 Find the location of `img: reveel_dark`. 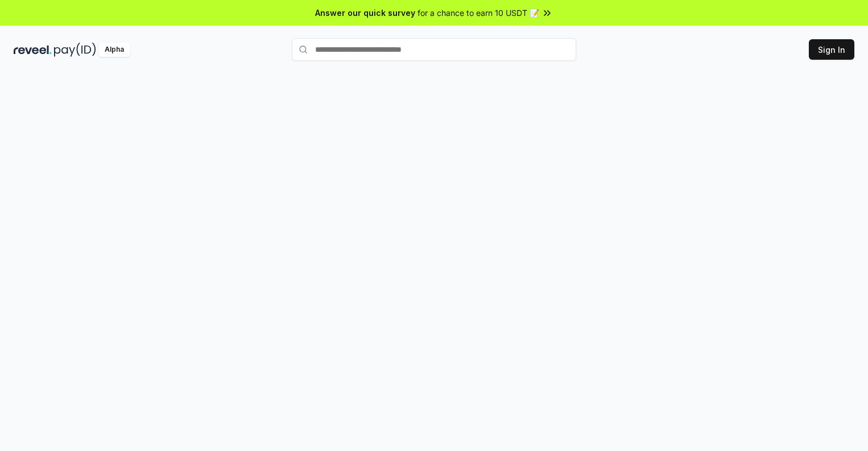

img: reveel_dark is located at coordinates (33, 50).